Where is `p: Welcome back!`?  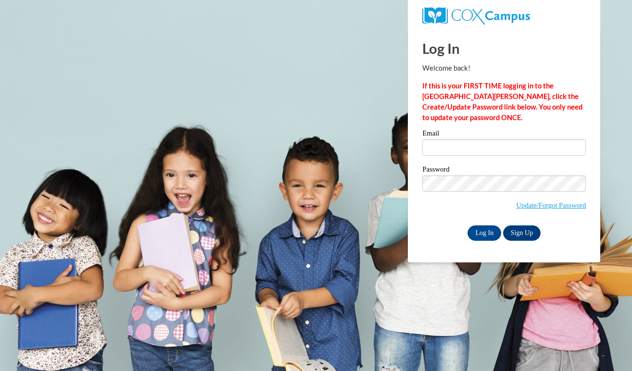
p: Welcome back! is located at coordinates (504, 68).